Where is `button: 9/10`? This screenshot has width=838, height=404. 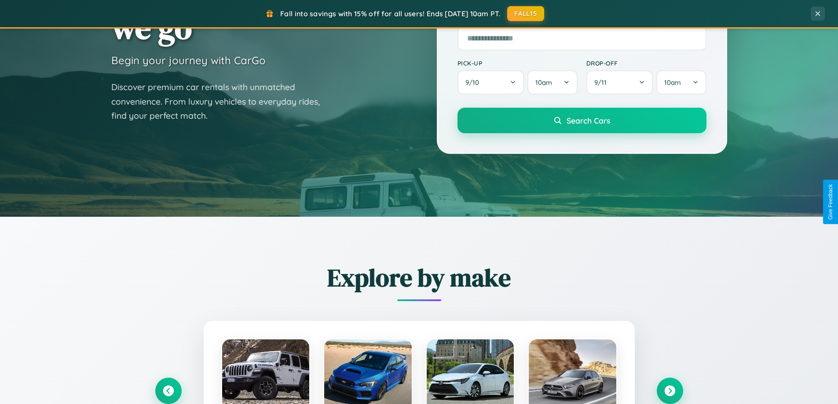
button: 9/10 is located at coordinates (491, 82).